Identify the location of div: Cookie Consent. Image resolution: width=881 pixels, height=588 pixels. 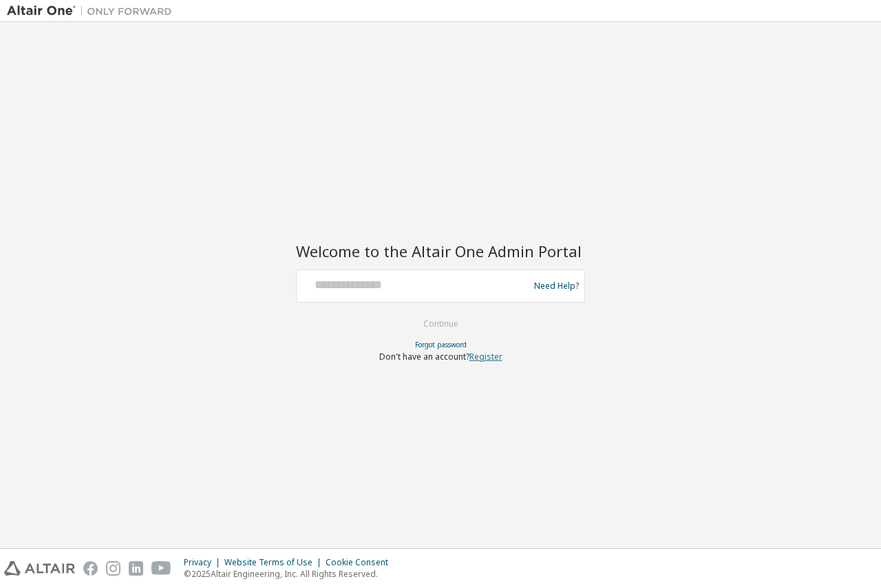
(360, 563).